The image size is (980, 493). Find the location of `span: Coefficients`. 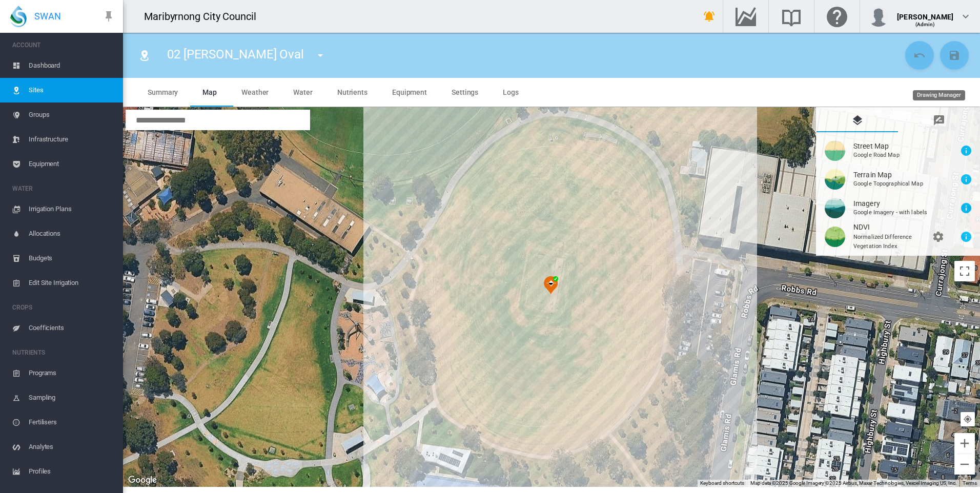

span: Coefficients is located at coordinates (72, 328).